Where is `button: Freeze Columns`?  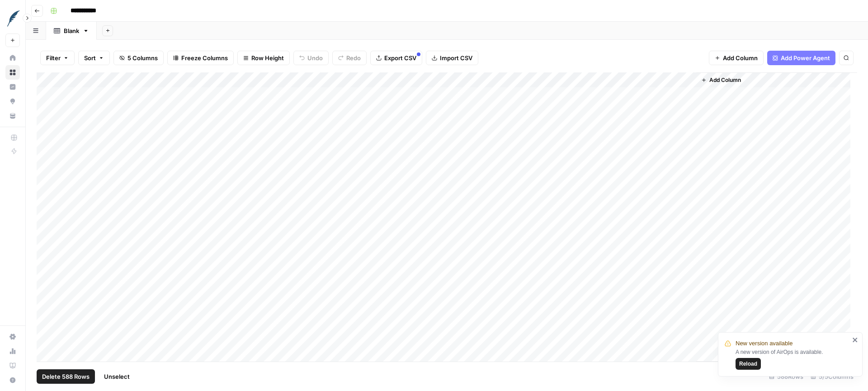 button: Freeze Columns is located at coordinates (200, 58).